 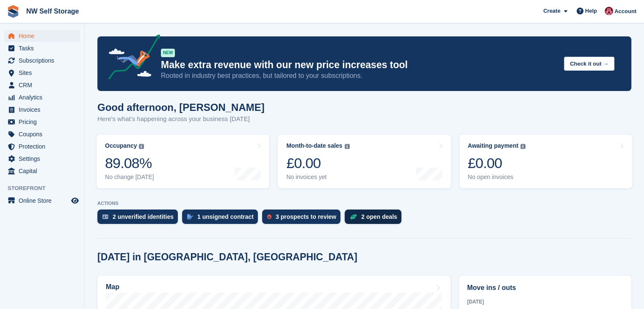 What do you see at coordinates (379, 217) in the screenshot?
I see `div: 2 open deals` at bounding box center [379, 217].